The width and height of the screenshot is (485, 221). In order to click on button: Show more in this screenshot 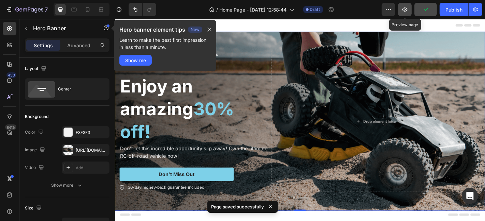, I will do `click(67, 186)`.